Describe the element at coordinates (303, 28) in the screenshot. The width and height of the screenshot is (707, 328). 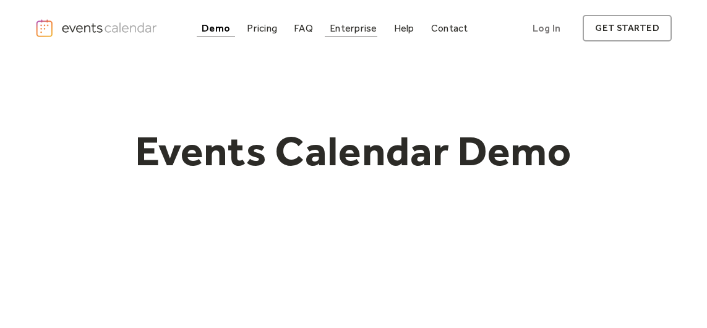
I see `a: FAQ` at that location.